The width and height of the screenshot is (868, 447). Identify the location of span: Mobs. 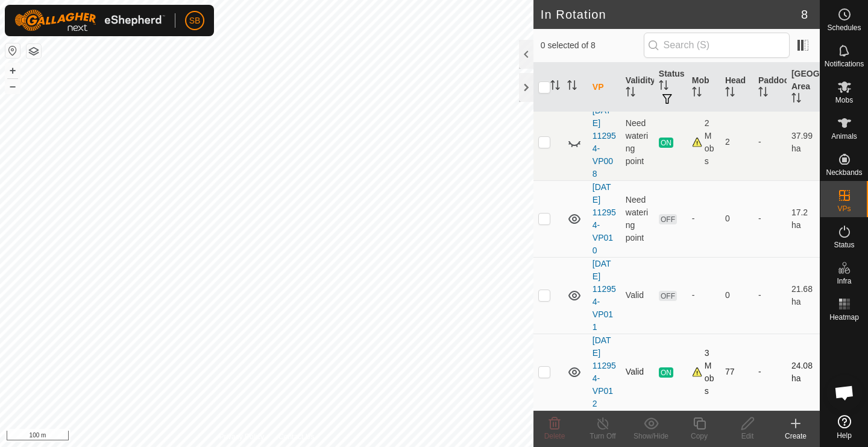
(844, 100).